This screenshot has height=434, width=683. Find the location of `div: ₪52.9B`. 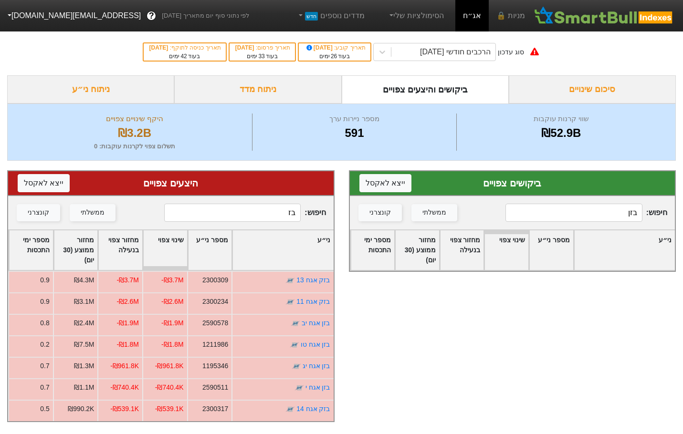

div: ₪52.9B is located at coordinates (561, 133).